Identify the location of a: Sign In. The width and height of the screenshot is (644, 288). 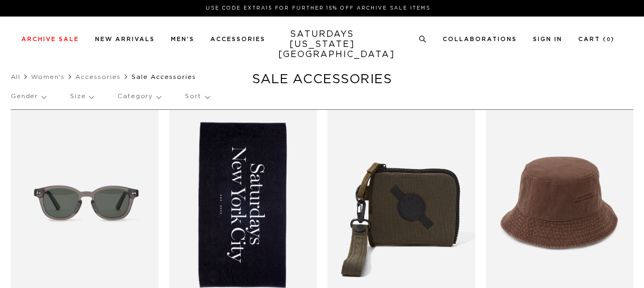
(547, 39).